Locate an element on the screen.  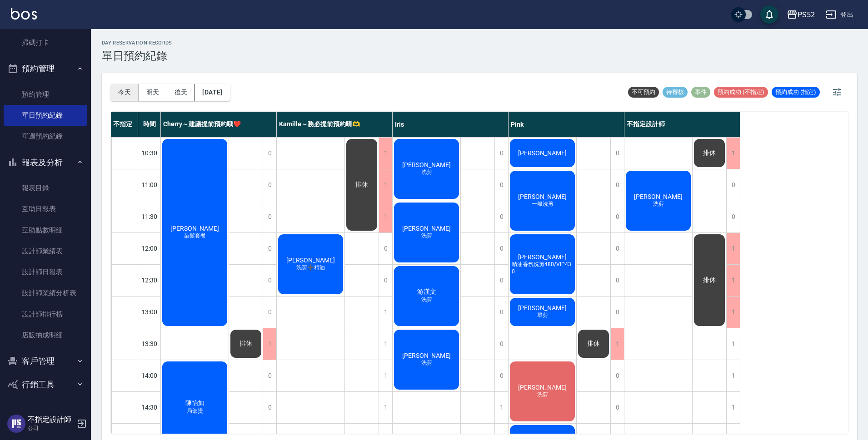
a: 設計師業績表 is located at coordinates (45, 251).